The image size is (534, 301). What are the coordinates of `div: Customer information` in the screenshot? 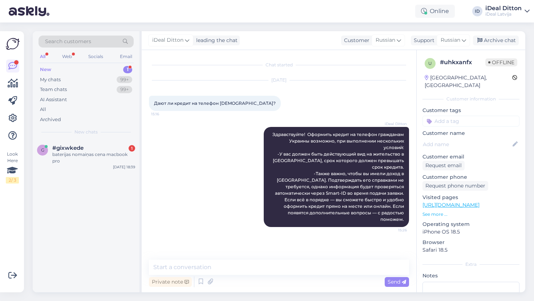 It's located at (471, 99).